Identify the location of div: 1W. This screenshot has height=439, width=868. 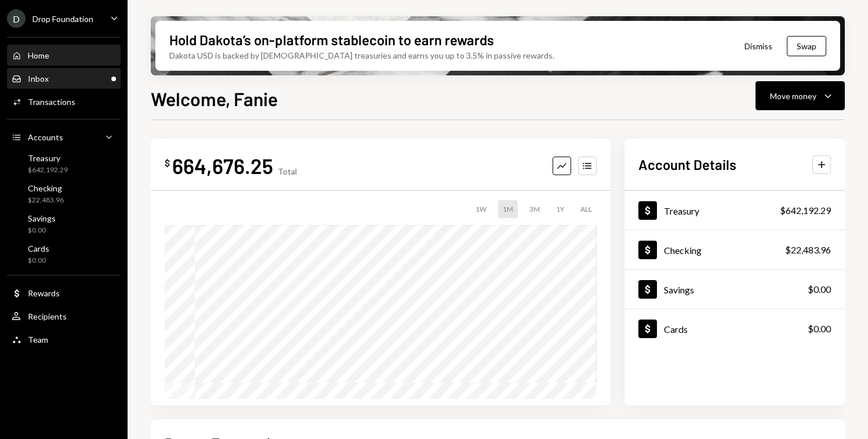
(481, 209).